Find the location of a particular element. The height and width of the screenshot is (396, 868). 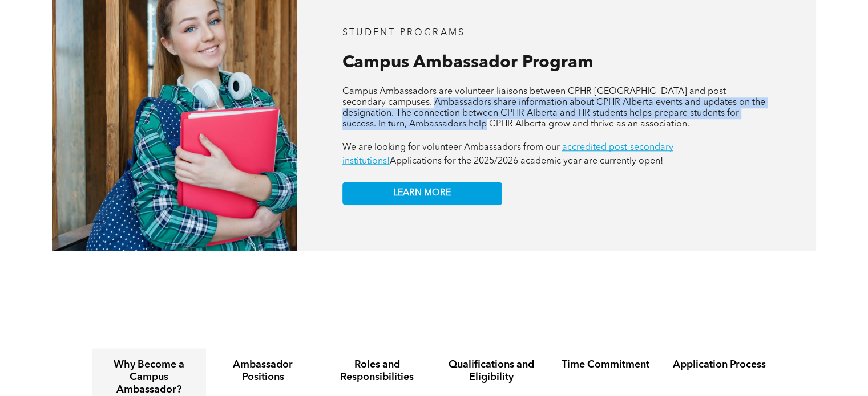

a: LEARN MORE is located at coordinates (422, 193).